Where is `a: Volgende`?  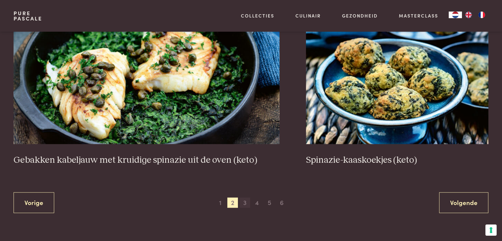 a: Volgende is located at coordinates (464, 203).